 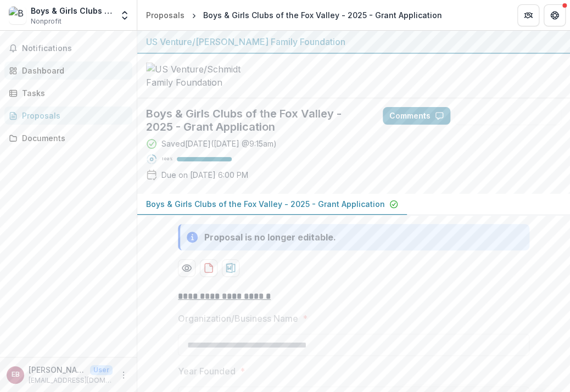 I want to click on div: Boys & Girls Clubs of the Fox Valley - 2025 - Grant Application, so click(x=322, y=15).